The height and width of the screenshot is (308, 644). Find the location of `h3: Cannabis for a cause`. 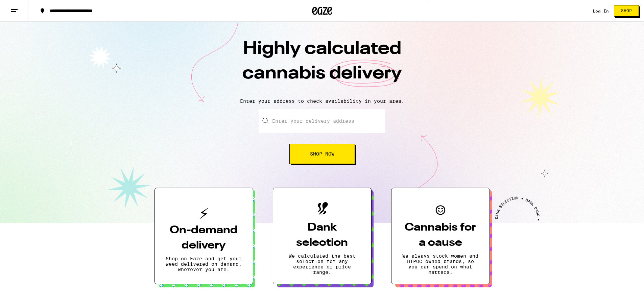

h3: Cannabis for a cause is located at coordinates (441, 235).